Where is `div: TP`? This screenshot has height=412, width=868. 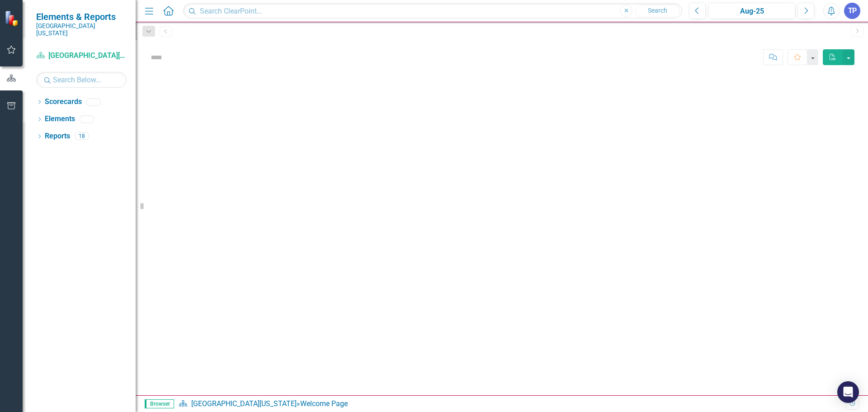
div: TP is located at coordinates (852, 11).